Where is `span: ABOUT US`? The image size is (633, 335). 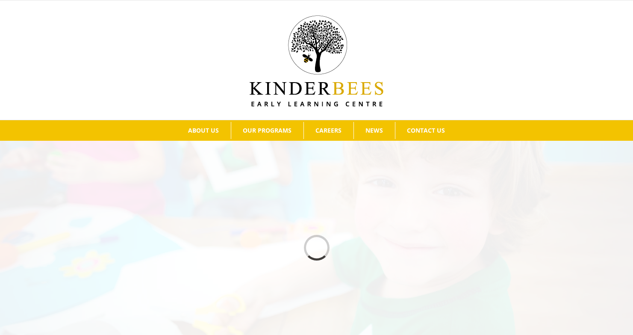
span: ABOUT US is located at coordinates (204, 130).